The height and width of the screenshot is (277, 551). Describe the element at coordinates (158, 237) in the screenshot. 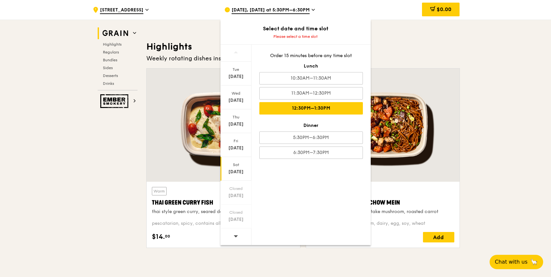

I see `span: $14.` at that location.